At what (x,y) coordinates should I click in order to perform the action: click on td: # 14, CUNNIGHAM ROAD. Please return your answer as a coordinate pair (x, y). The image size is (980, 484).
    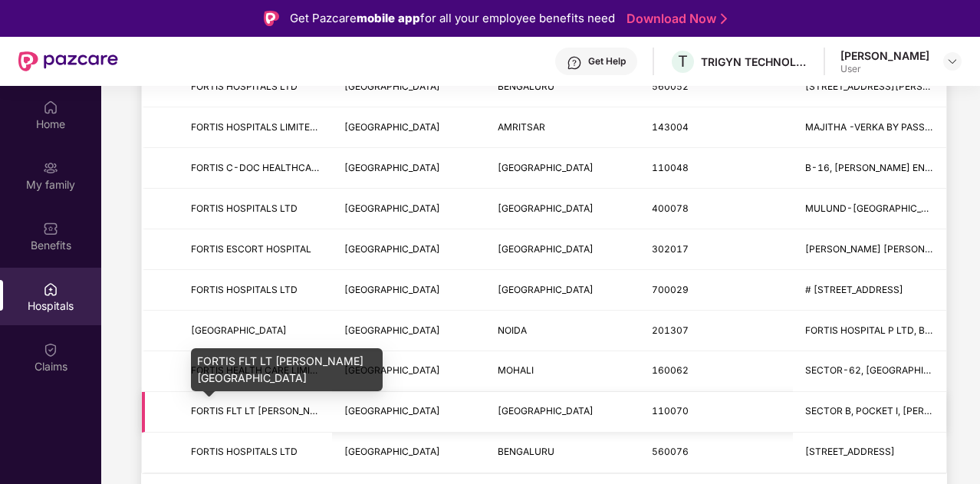
    Looking at the image, I should click on (870, 87).